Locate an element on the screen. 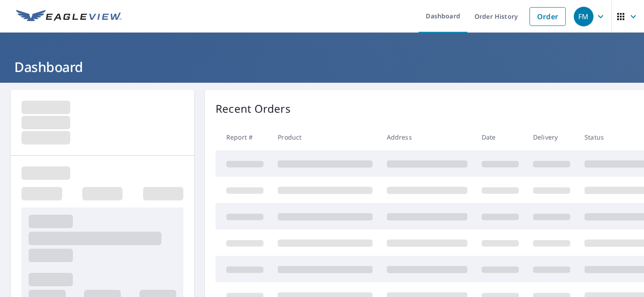 The height and width of the screenshot is (297, 644). p: Recent Orders is located at coordinates (253, 108).